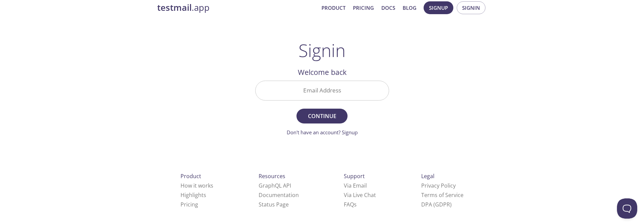  What do you see at coordinates (439, 8) in the screenshot?
I see `button: Signup` at bounding box center [439, 8].